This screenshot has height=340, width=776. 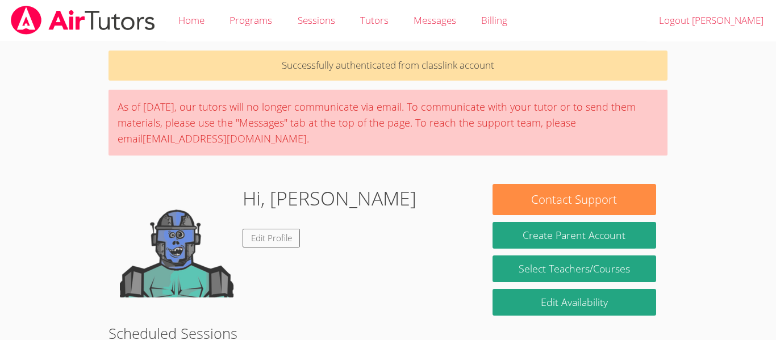 What do you see at coordinates (575, 269) in the screenshot?
I see `a: Select Teachers/Courses` at bounding box center [575, 269].